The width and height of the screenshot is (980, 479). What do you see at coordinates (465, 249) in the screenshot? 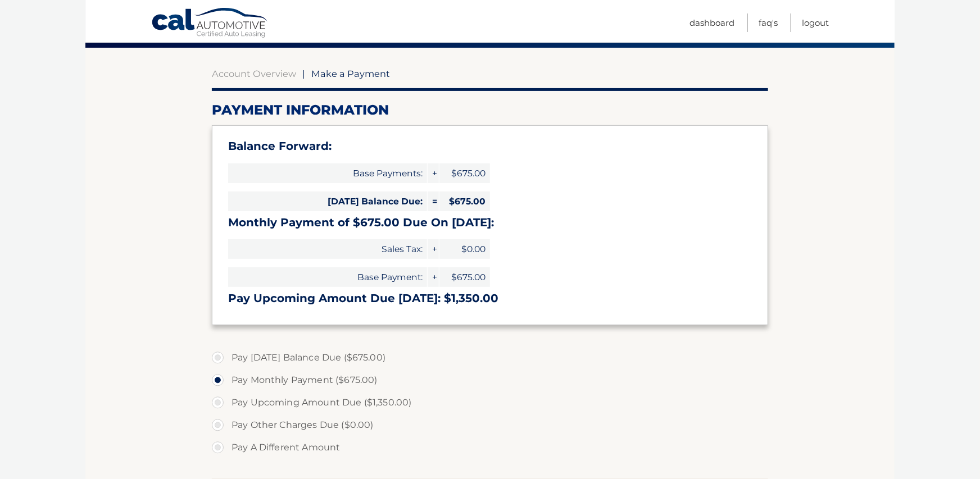
I see `span: $0.00` at bounding box center [465, 249].